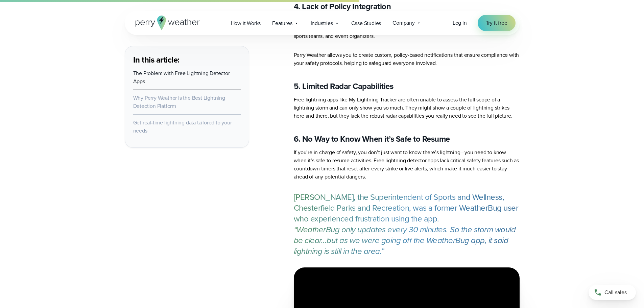 The image size is (644, 308). What do you see at coordinates (344, 86) in the screenshot?
I see `strong: 5. Limited Radar Capabilities` at bounding box center [344, 86].